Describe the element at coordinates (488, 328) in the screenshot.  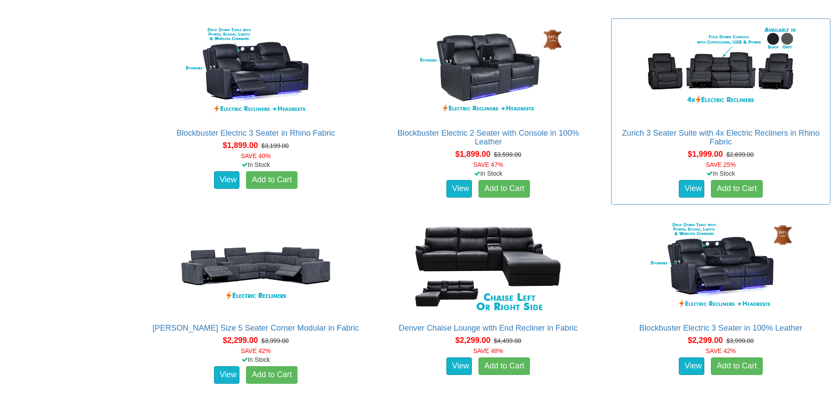
I see `a: Denver Chaise Lounge with End Recliner in Fabric` at that location.